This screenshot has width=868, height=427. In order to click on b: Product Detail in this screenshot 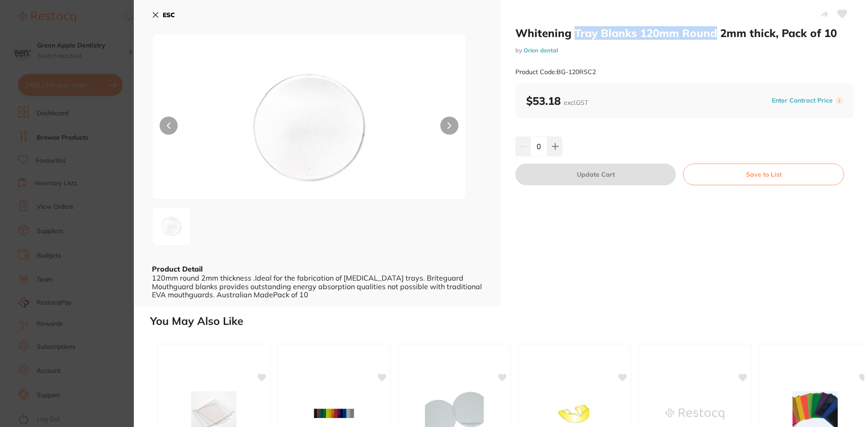, I will do `click(177, 269)`.